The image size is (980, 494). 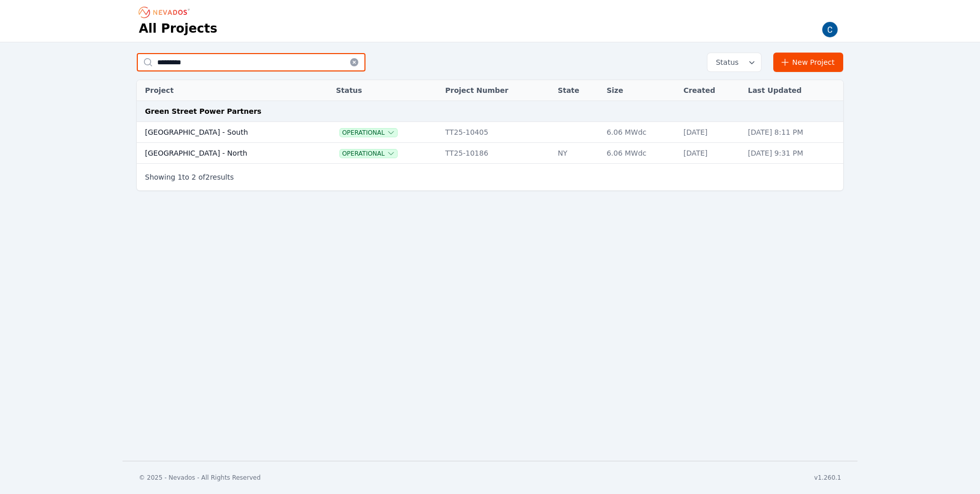 What do you see at coordinates (490, 111) in the screenshot?
I see `td: Green Street Power Partners` at bounding box center [490, 111].